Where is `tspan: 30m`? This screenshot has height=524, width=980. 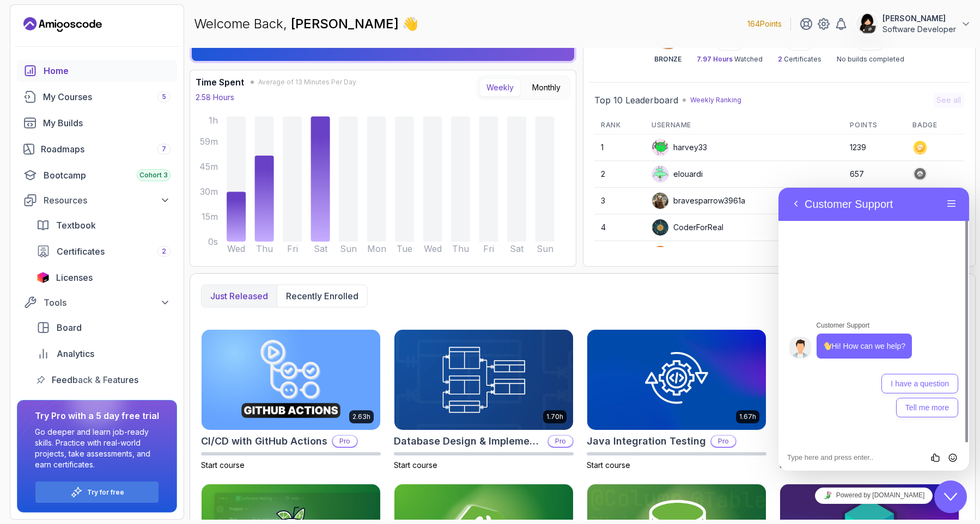
tspan: 30m is located at coordinates (208, 191).